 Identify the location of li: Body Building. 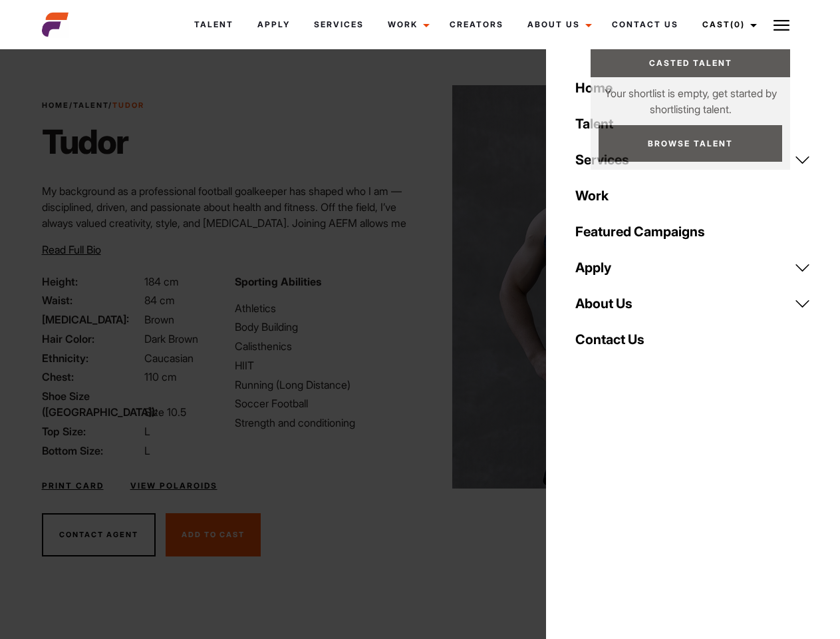
(323, 327).